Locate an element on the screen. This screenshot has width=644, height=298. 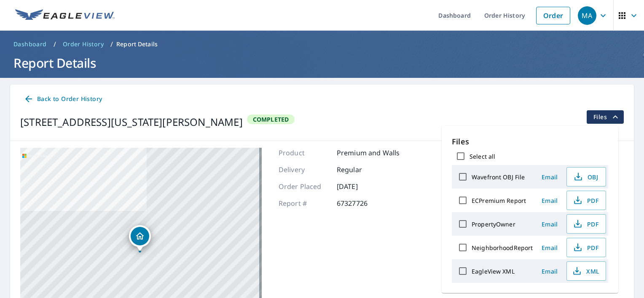
span: Back to Order History is located at coordinates (63, 99).